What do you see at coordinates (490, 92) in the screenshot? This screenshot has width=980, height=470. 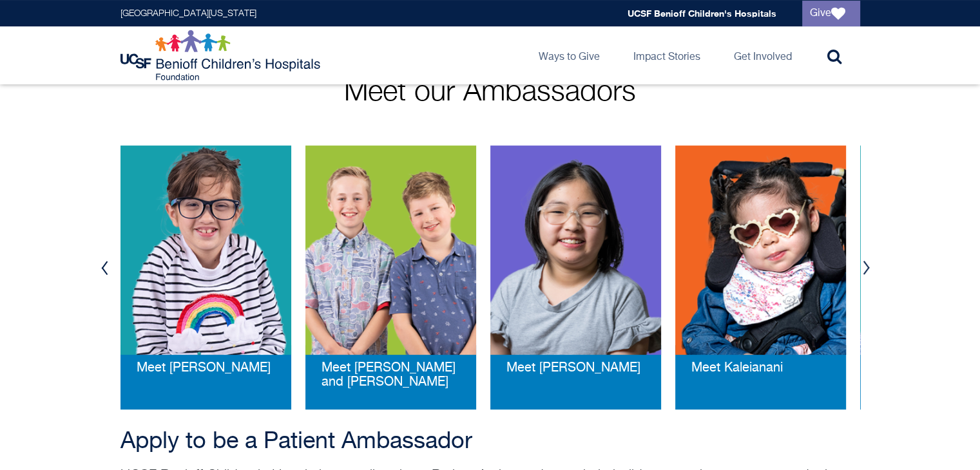 I see `p: Meet our Ambassadors` at bounding box center [490, 92].